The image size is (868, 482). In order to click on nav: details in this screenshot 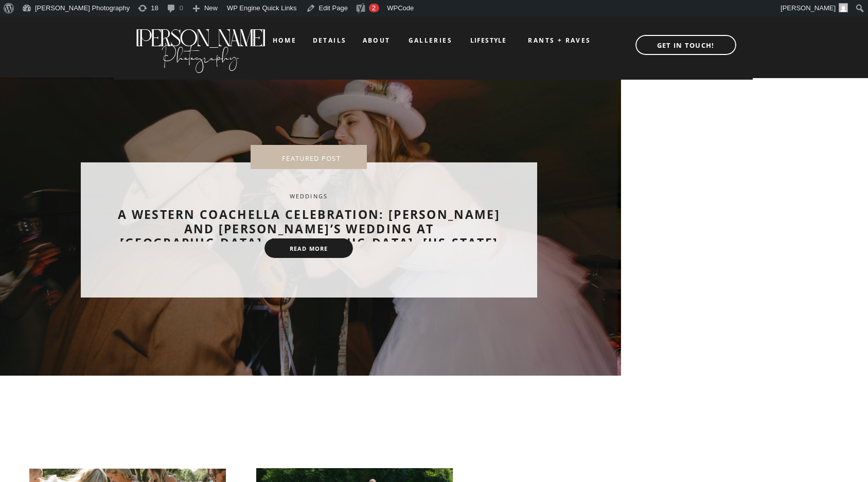, I will do `click(330, 40)`.